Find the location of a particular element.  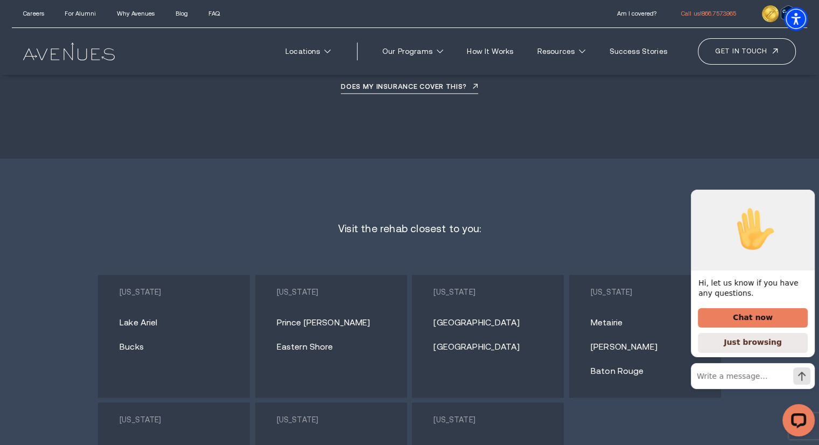

a: For Alumni is located at coordinates (80, 13).